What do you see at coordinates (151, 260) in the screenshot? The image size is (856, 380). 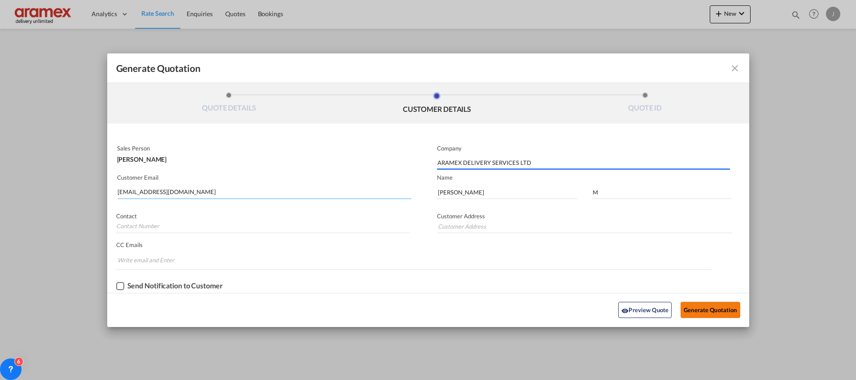 I see `input: Chips input.` at bounding box center [151, 260].